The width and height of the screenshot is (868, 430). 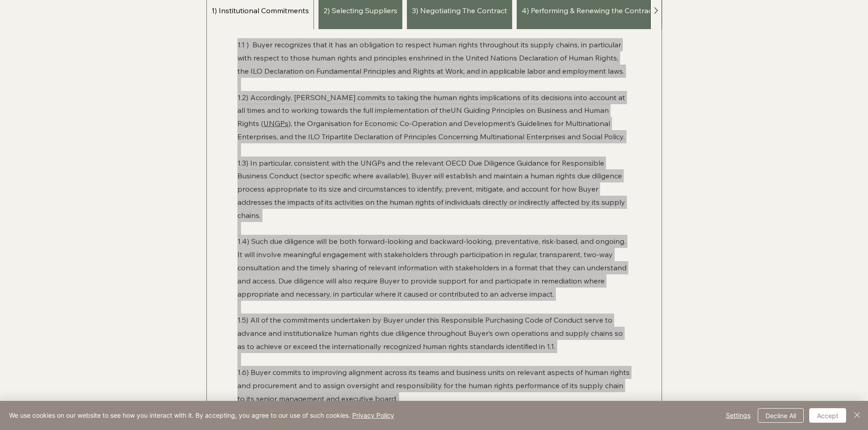 What do you see at coordinates (360, 10) in the screenshot?
I see `span: 2) Selecting Suppliers` at bounding box center [360, 10].